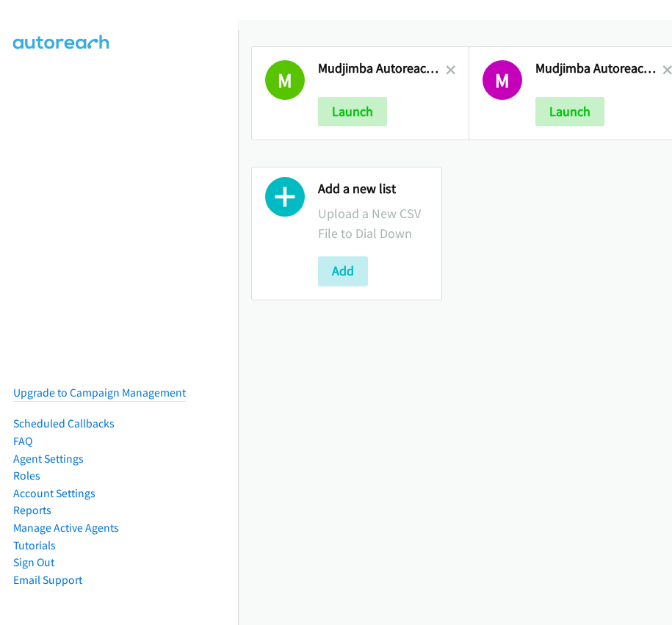 This screenshot has height=625, width=672. Describe the element at coordinates (99, 392) in the screenshot. I see `a: Upgrade to Campaign Management` at that location.